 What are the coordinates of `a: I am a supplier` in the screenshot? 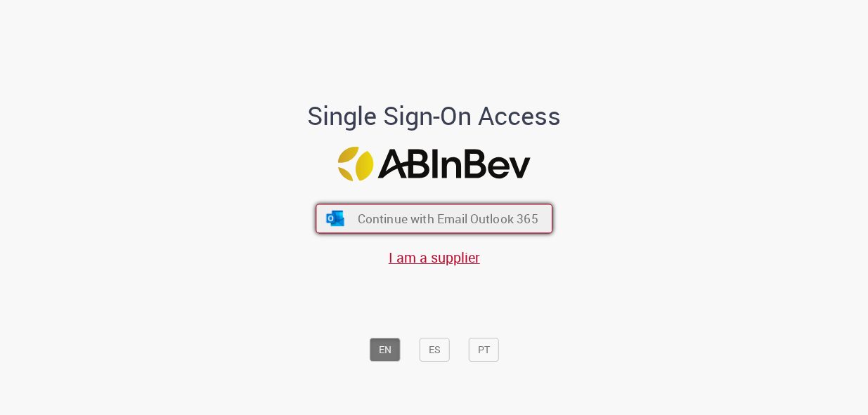 It's located at (434, 257).